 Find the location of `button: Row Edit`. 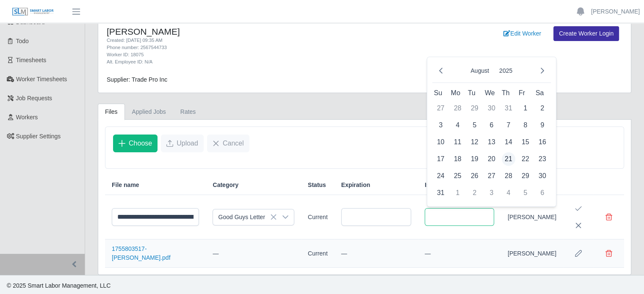

button: Row Edit is located at coordinates (578, 253).